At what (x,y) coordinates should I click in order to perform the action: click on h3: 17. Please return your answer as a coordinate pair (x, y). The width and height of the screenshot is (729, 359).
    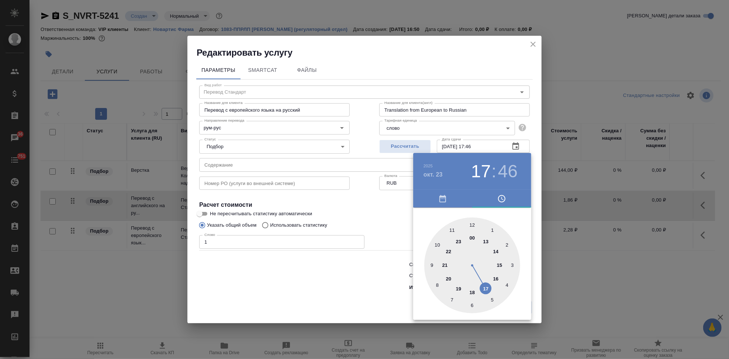
    Looking at the image, I should click on (481, 172).